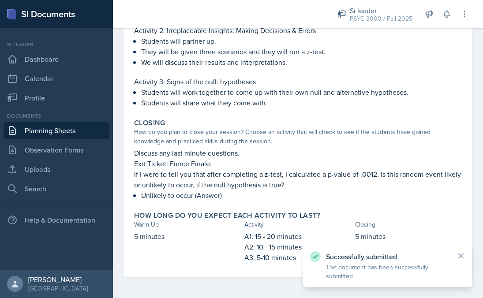 Image resolution: width=483 pixels, height=298 pixels. What do you see at coordinates (56, 116) in the screenshot?
I see `div: Documents` at bounding box center [56, 116].